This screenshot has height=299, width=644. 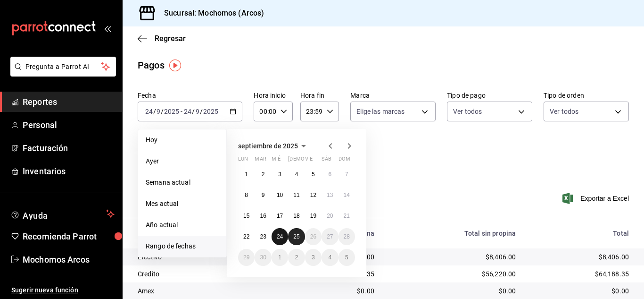 What do you see at coordinates (162, 38) in the screenshot?
I see `button: Regresar` at bounding box center [162, 38].